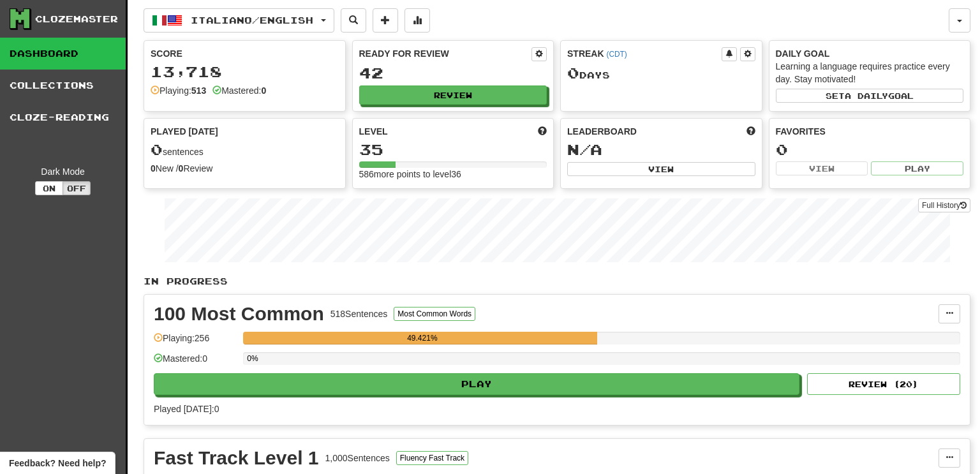  Describe the element at coordinates (869, 53) in the screenshot. I see `div: Daily Goal` at that location.